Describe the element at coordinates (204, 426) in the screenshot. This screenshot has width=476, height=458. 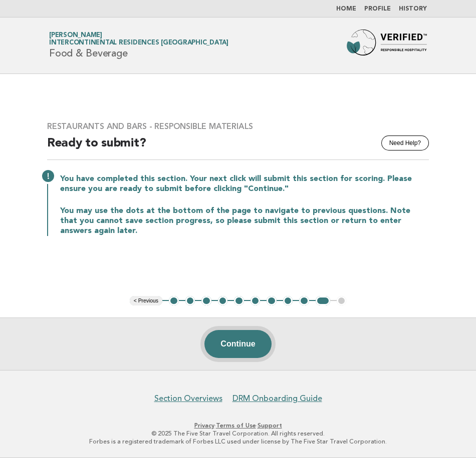
I see `a: Privacy` at that location.